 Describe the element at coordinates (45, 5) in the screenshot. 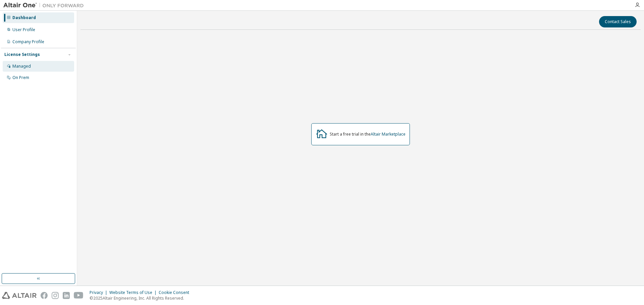

I see `img: Altair One` at that location.